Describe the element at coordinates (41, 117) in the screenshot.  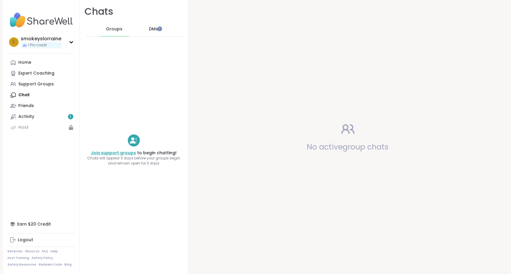
I see `a: Activity1` at that location.